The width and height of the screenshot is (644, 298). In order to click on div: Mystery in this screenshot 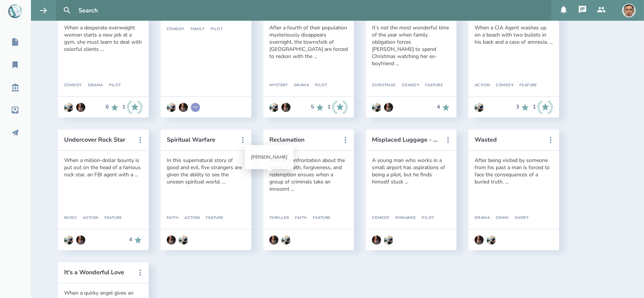, I will do `click(278, 85)`.